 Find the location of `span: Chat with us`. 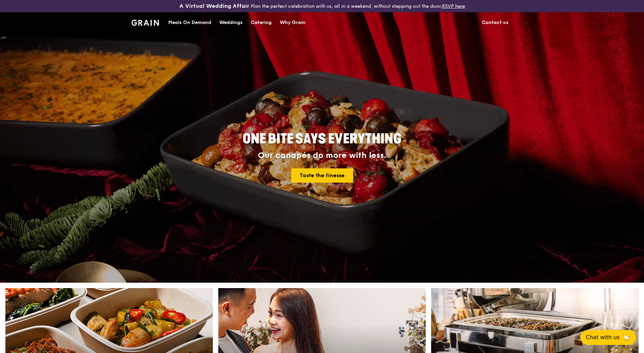

span: Chat with us is located at coordinates (603, 337).